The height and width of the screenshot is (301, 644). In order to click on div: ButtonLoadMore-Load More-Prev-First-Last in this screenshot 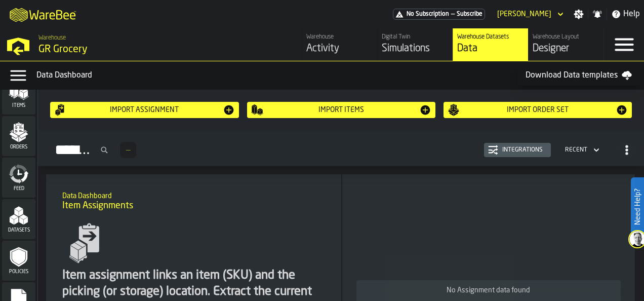, I will do `click(128, 150)`.